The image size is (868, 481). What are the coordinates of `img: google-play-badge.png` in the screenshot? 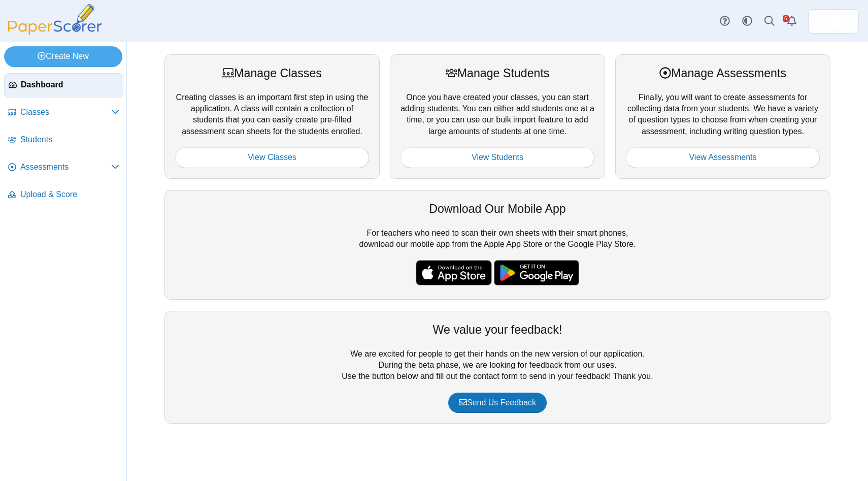 It's located at (536, 273).